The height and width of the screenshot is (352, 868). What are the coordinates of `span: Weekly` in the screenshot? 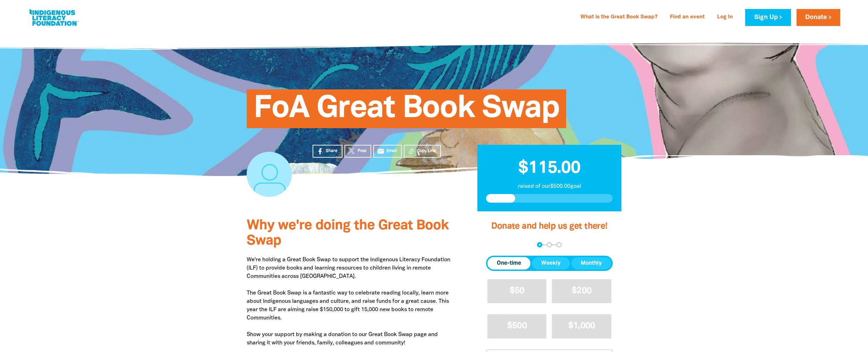 It's located at (551, 263).